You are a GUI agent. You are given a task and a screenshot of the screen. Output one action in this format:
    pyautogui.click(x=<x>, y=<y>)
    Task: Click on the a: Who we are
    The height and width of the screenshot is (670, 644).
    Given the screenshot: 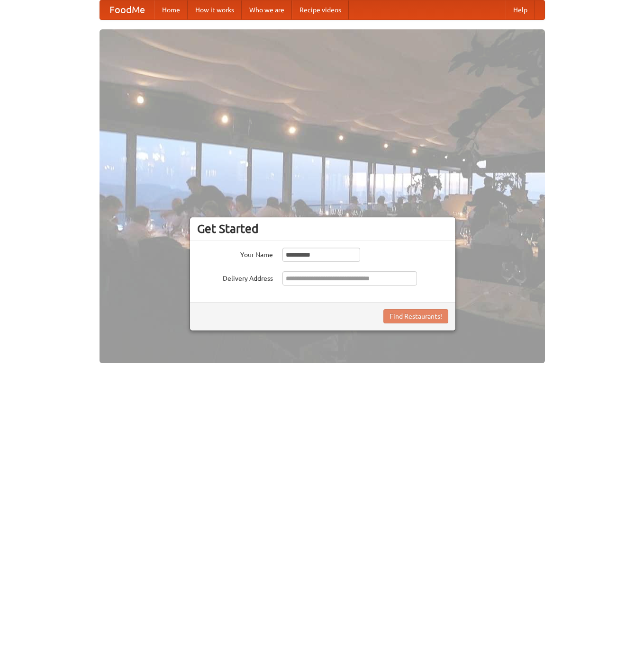 What is the action you would take?
    pyautogui.click(x=267, y=10)
    